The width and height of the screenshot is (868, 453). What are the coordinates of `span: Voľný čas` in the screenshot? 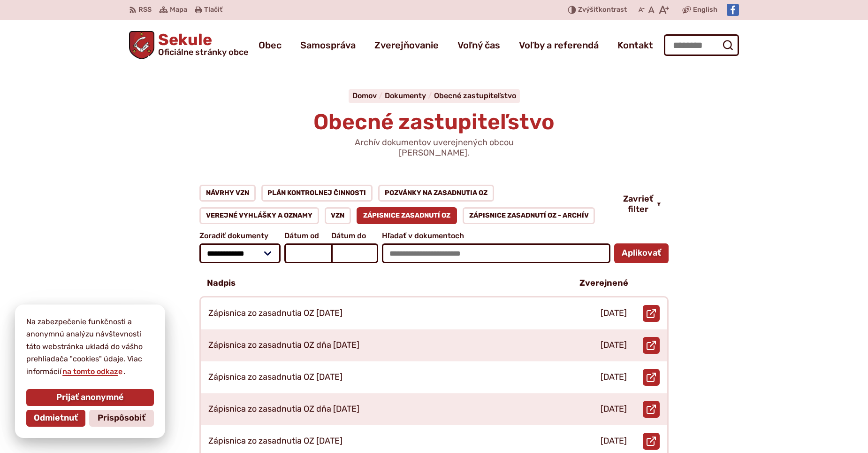 It's located at (478, 45).